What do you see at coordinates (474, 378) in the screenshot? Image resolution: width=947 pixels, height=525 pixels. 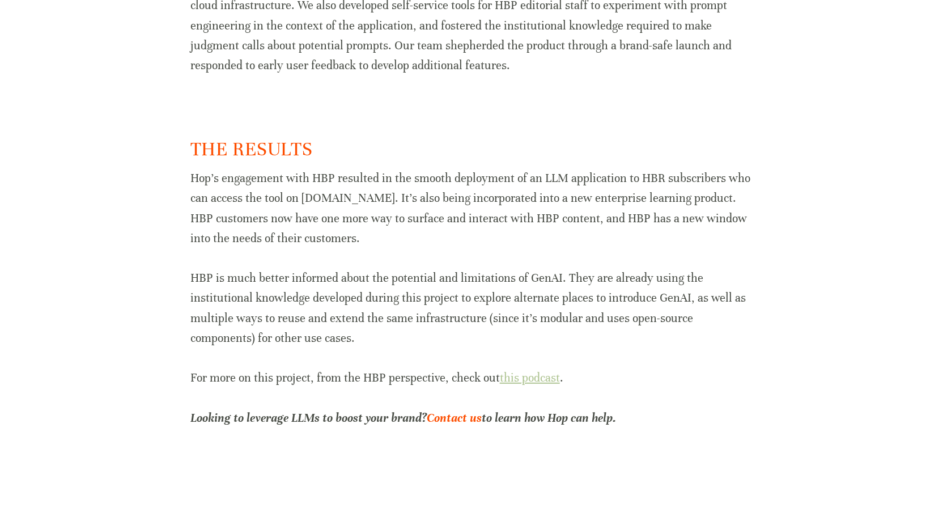 I see `p: For more on this project, from the HBP perspective, check out .` at bounding box center [474, 378].